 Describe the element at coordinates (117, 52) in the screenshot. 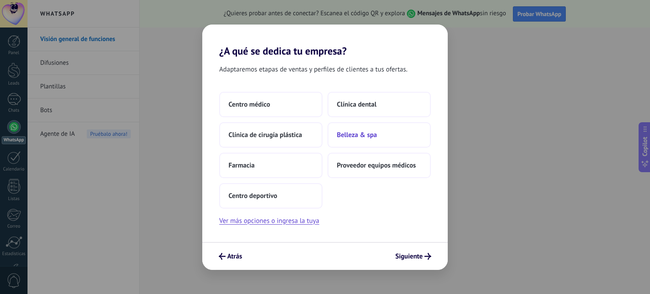

I see `div: Palabras clave` at that location.